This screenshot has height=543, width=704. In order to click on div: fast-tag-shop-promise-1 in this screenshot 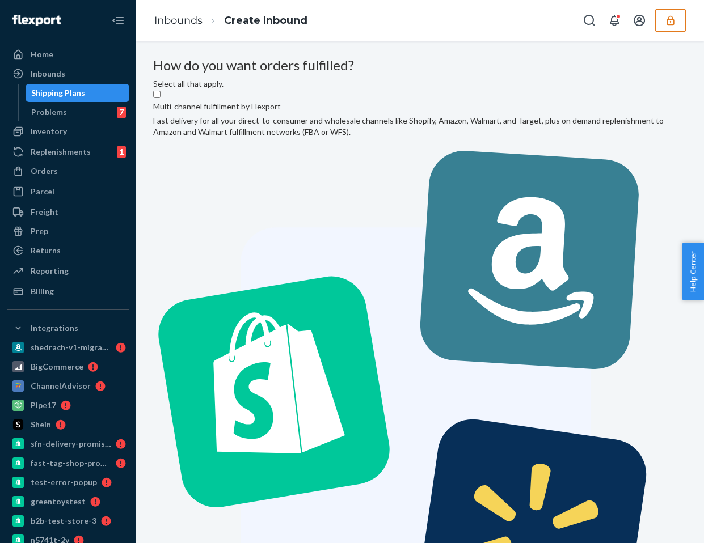, I will do `click(71, 463)`.